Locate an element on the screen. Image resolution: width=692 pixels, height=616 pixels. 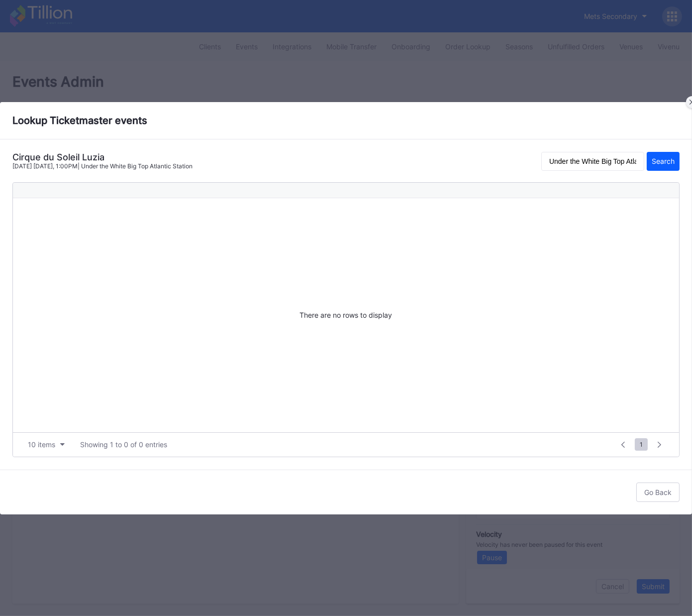
div: Showing 1 to 0 of 0 entries is located at coordinates (123, 444).